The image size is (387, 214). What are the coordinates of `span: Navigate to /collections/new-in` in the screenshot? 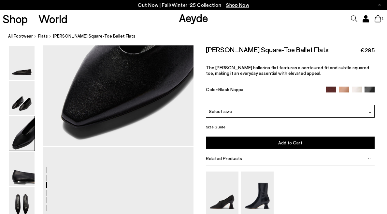 It's located at (238, 5).